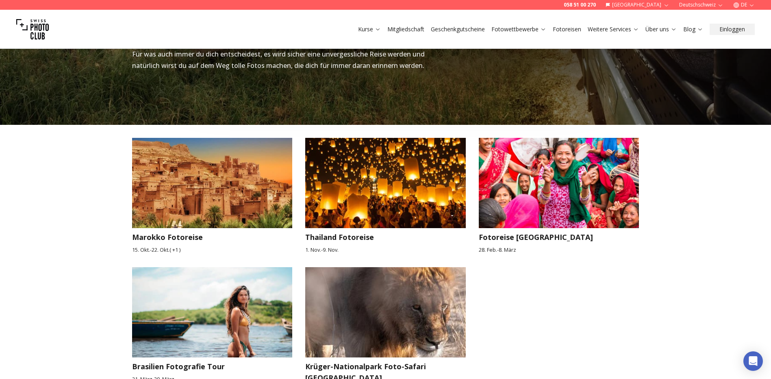 Image resolution: width=771 pixels, height=379 pixels. Describe the element at coordinates (288, 60) in the screenshot. I see `p: Für was auch immer du dich entscheidest, es wird sicher eine unvergessliche Reise werden und natü...` at that location.